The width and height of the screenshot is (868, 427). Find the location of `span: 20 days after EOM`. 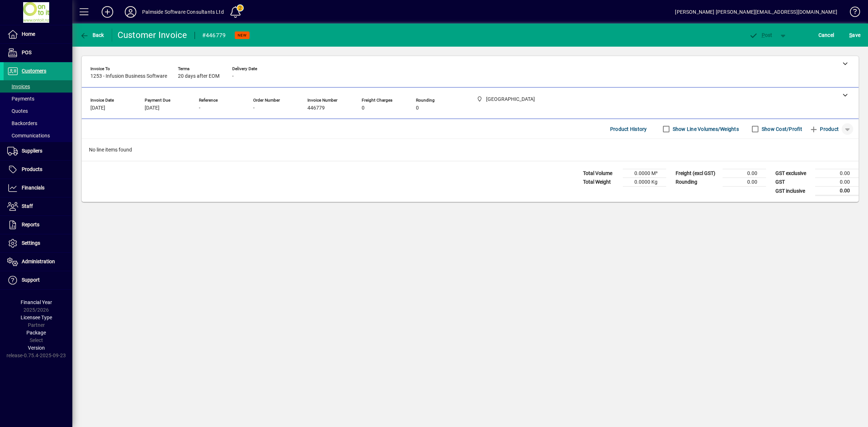

span: 20 days after EOM is located at coordinates (198, 76).